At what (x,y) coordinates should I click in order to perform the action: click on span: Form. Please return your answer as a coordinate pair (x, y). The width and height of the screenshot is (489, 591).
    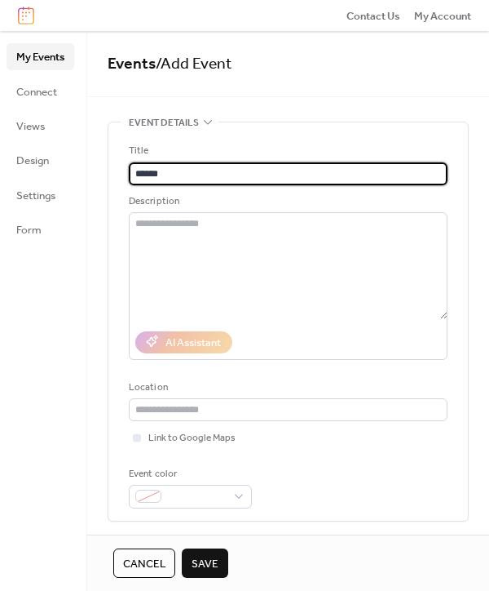
    Looking at the image, I should click on (29, 230).